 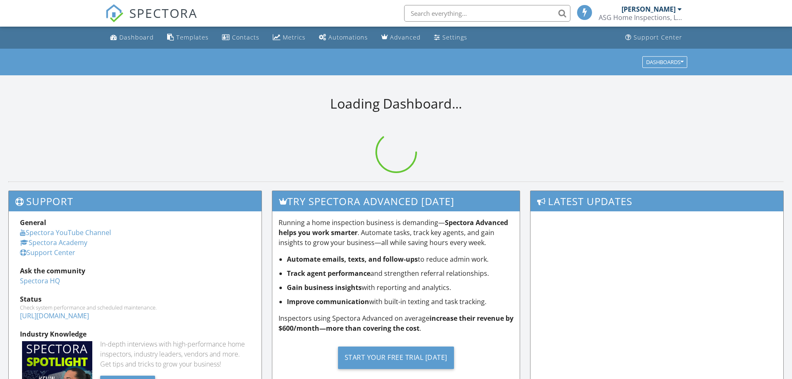 I want to click on strong: General, so click(x=33, y=222).